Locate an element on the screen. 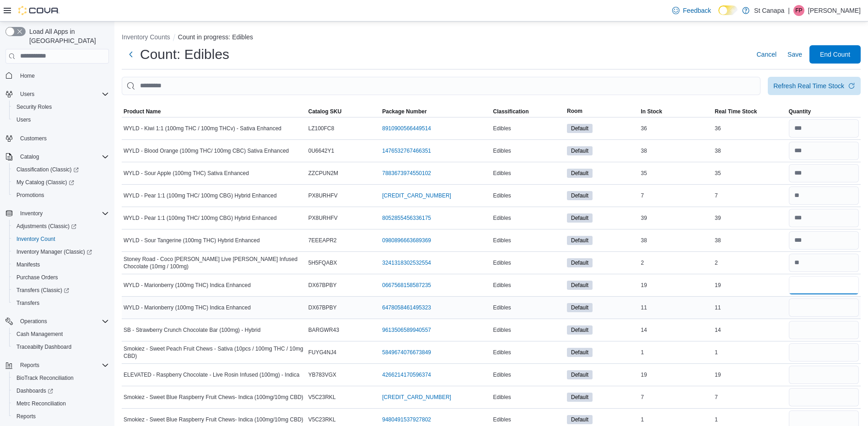 The image size is (868, 426). a: Transfers (Classic) is located at coordinates (43, 290).